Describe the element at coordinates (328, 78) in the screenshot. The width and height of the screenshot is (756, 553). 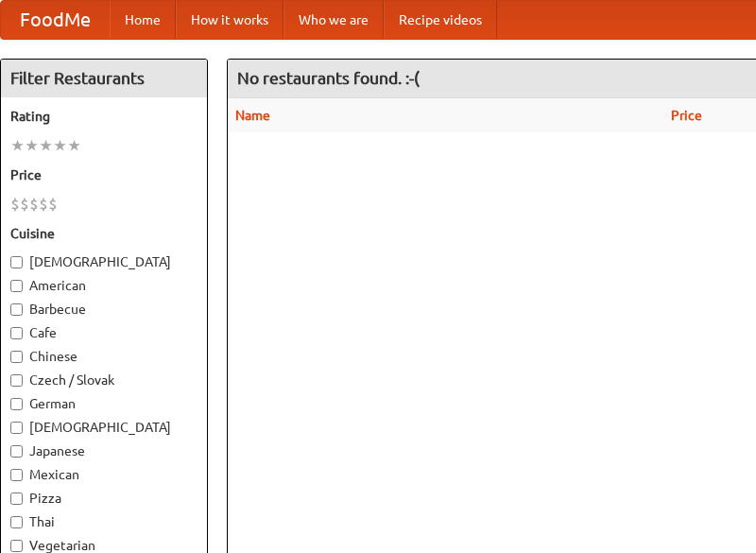
I see `ng-pluralize: No restaurants found. :-(` at that location.